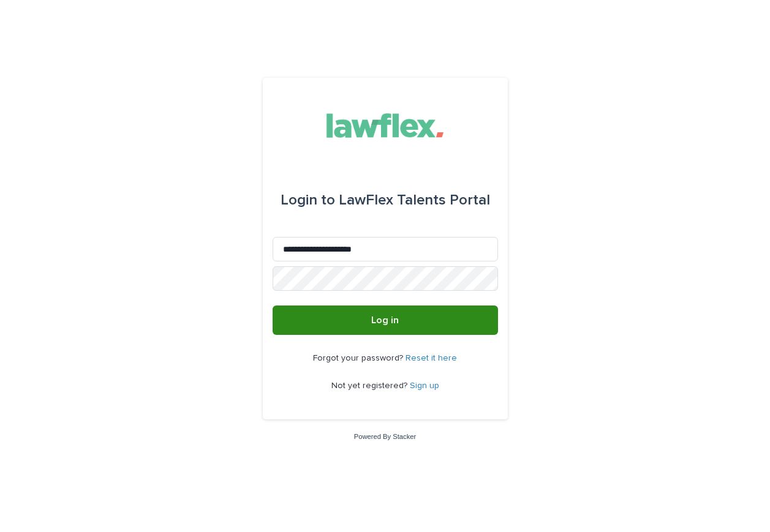  I want to click on span: Forgot your password?, so click(359, 358).